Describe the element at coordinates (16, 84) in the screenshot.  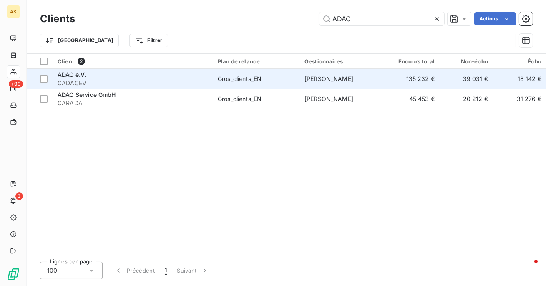
I see `span: +99` at that location.